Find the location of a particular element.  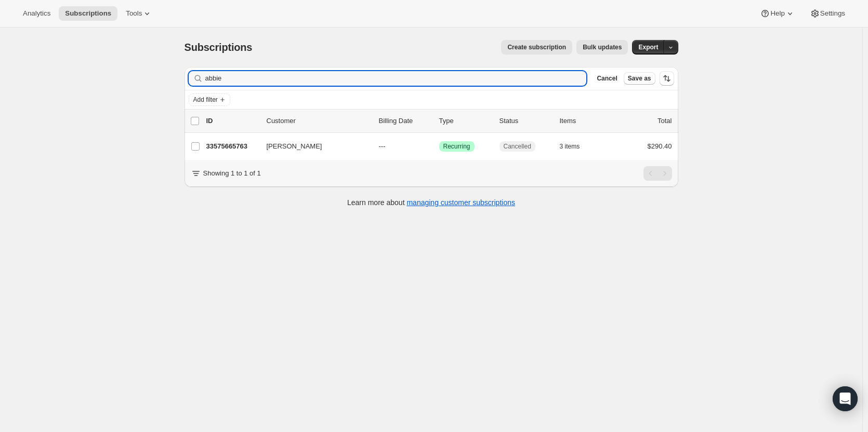

p: Learn more about is located at coordinates (430, 202).